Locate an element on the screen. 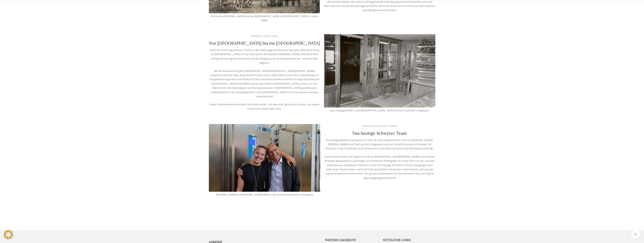 The height and width of the screenshot is (243, 644). h4: Das heutige Schwyter Team is located at coordinates (380, 133).